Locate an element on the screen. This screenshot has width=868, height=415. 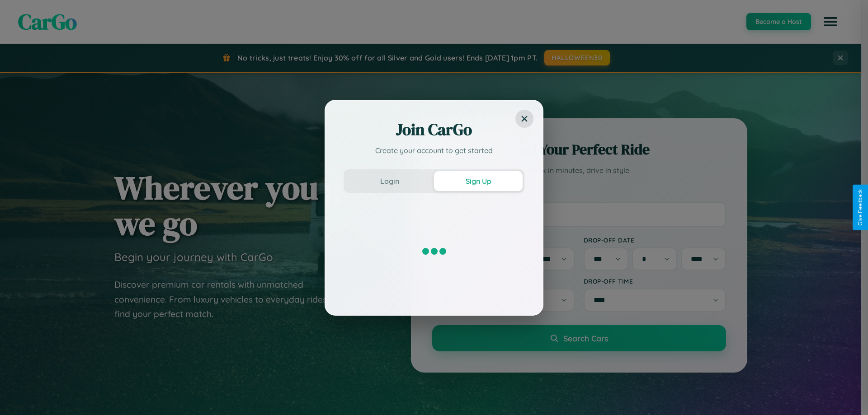
div: Give Feedback is located at coordinates (860, 207).